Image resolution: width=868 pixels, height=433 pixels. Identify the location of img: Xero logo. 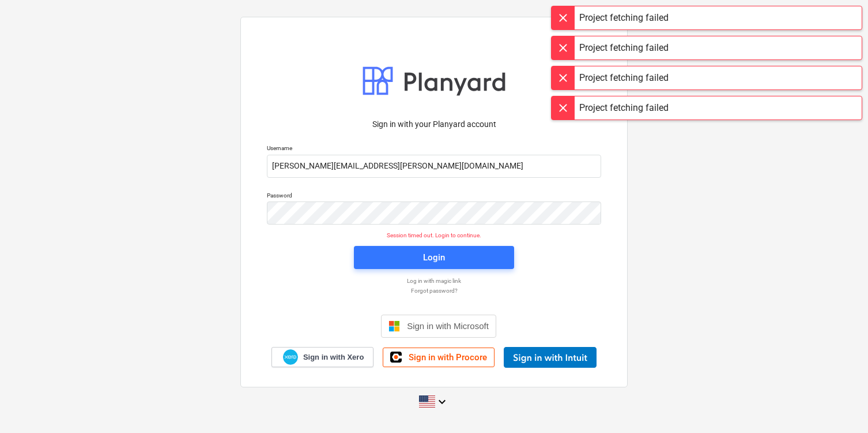
(291, 356).